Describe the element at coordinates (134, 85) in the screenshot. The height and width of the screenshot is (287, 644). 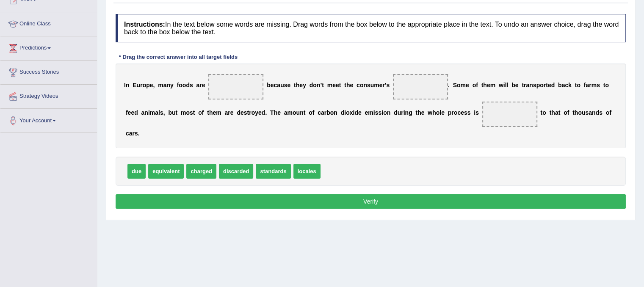
I see `b: E` at that location.